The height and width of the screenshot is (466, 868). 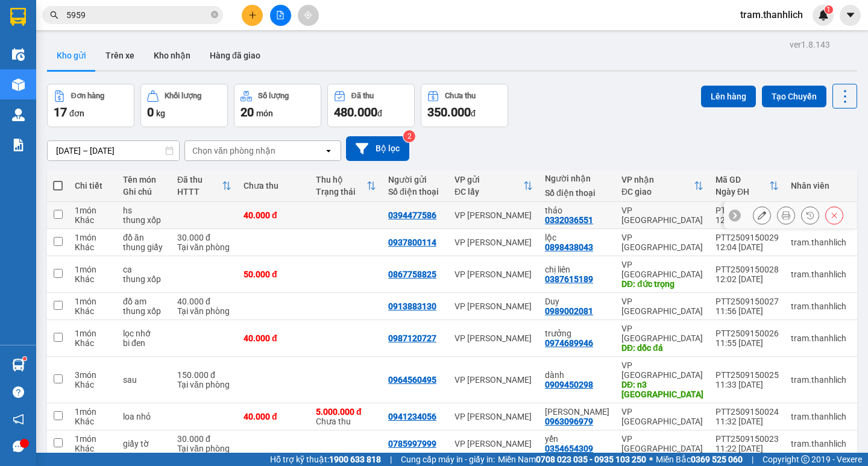 What do you see at coordinates (591, 460) in the screenshot?
I see `strong: 0708 023 035 - 0935 103 250` at bounding box center [591, 460].